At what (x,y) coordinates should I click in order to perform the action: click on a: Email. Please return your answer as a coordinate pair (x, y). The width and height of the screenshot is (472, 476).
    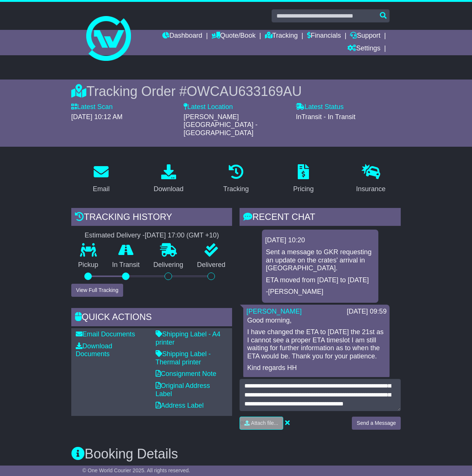
    Looking at the image, I should click on (102, 179).